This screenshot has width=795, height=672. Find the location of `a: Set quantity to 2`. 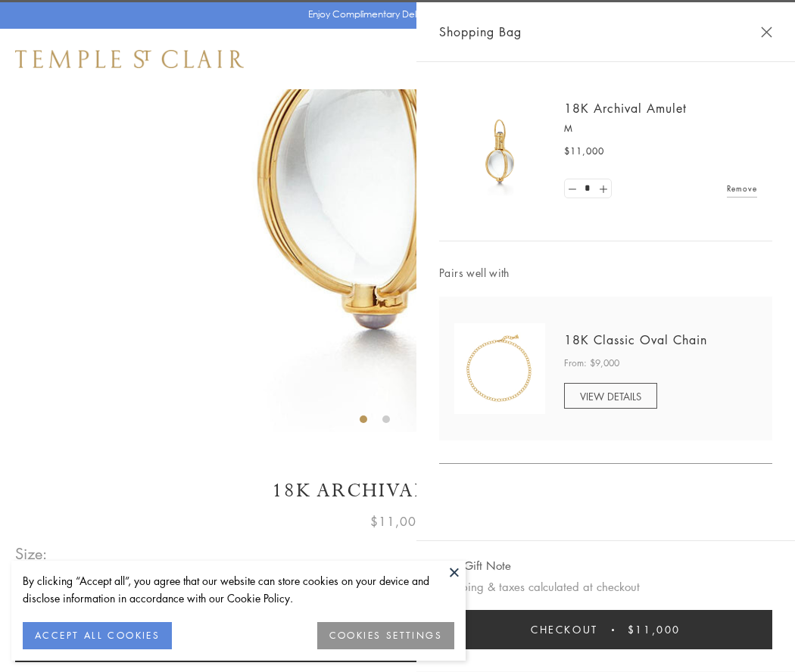

a: Set quantity to 2 is located at coordinates (603, 188).